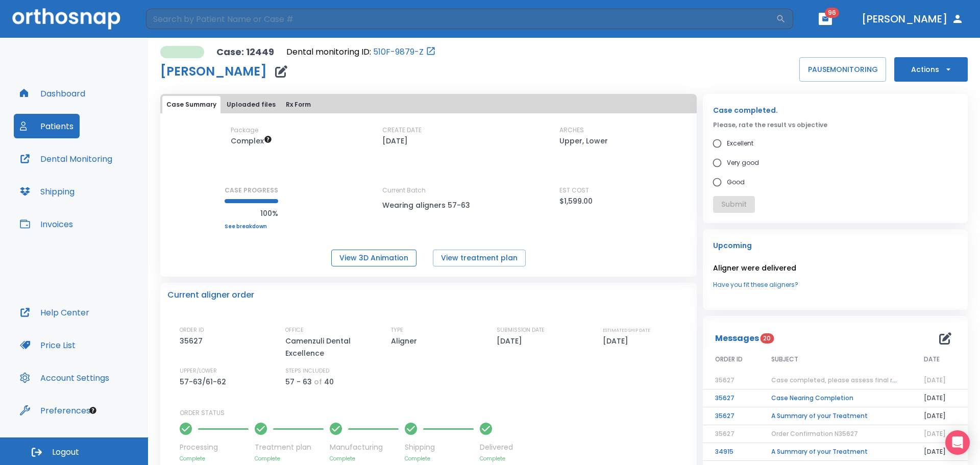 Image resolution: width=980 pixels, height=465 pixels. What do you see at coordinates (364, 447) in the screenshot?
I see `p: Manufacturing` at bounding box center [364, 447].